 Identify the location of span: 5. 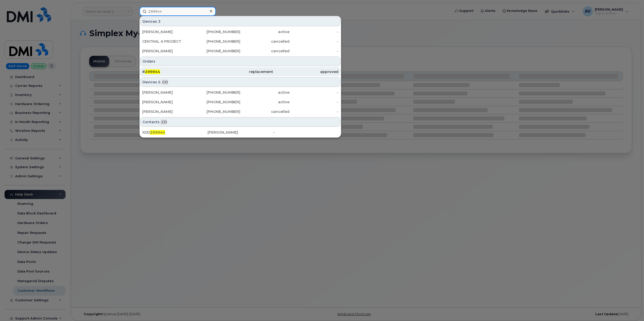
(159, 82).